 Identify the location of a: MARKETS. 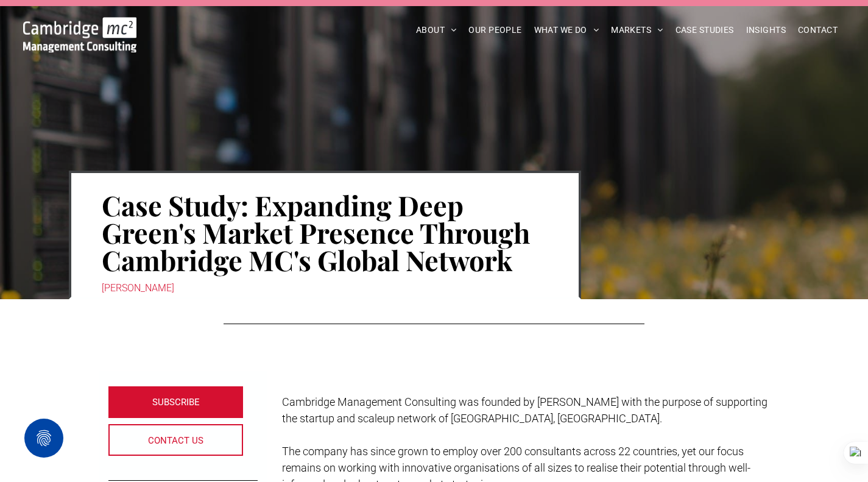
(637, 30).